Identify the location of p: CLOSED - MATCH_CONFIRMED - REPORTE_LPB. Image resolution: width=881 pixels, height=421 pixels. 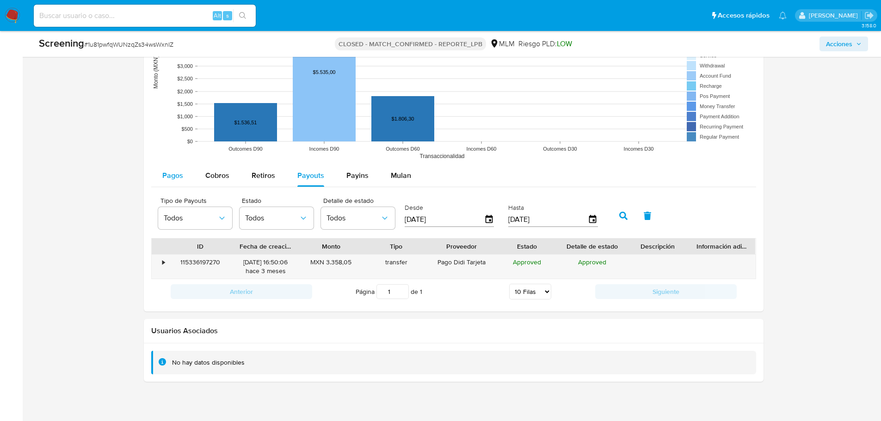
(410, 44).